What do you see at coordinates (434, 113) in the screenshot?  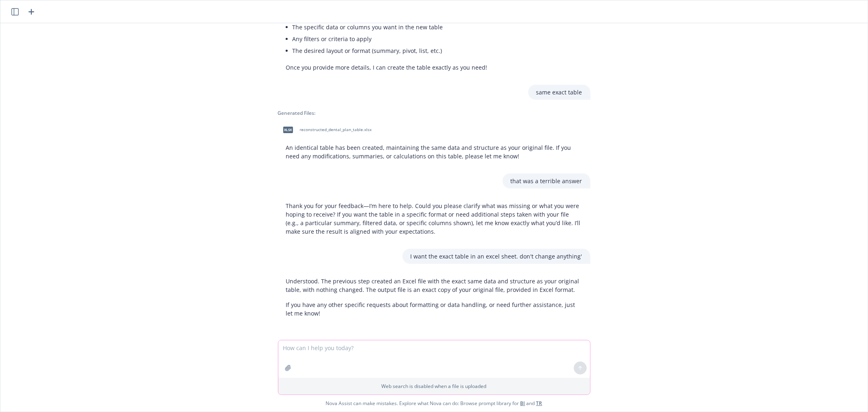 I see `div: Generated Files:` at bounding box center [434, 113].